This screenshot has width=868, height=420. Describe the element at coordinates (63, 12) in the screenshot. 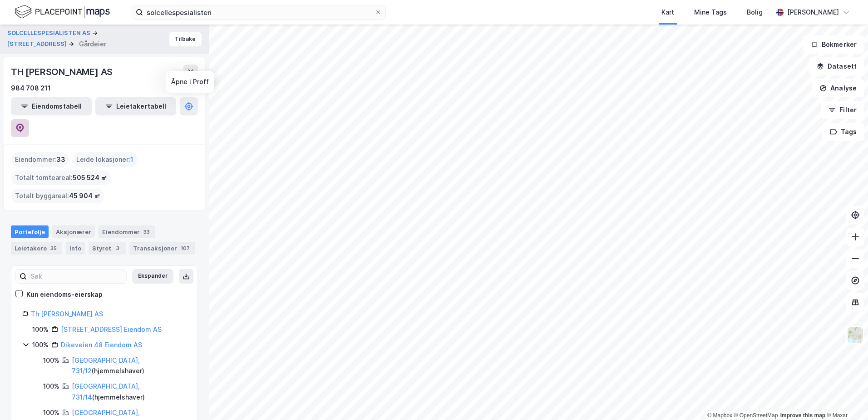

I see `img: logo.f888ab2527a4732fd821a326f86c7f29.svg` at that location.